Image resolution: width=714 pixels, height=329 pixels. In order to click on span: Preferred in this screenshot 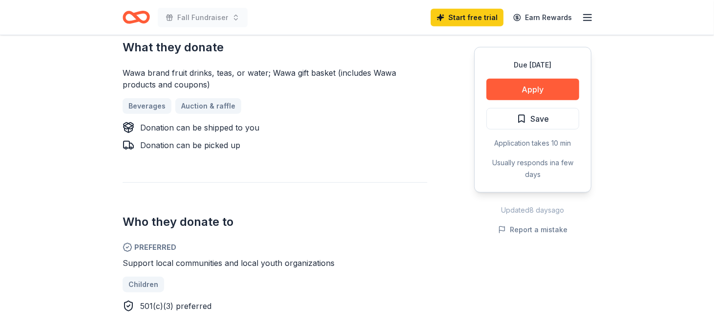, I will do `click(275, 247)`.